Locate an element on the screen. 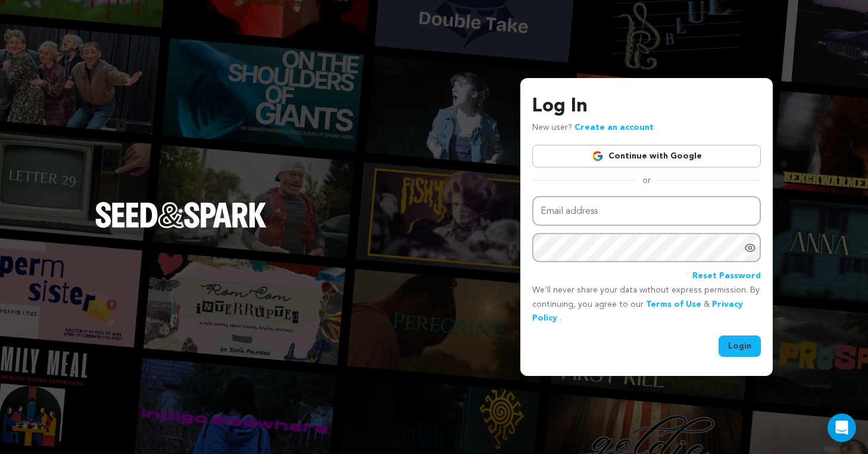 The width and height of the screenshot is (868, 454). img: Google logo is located at coordinates (598, 156).